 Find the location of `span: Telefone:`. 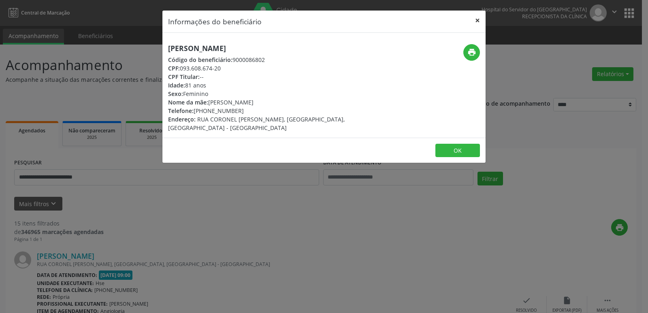

span: Telefone: is located at coordinates (181, 111).